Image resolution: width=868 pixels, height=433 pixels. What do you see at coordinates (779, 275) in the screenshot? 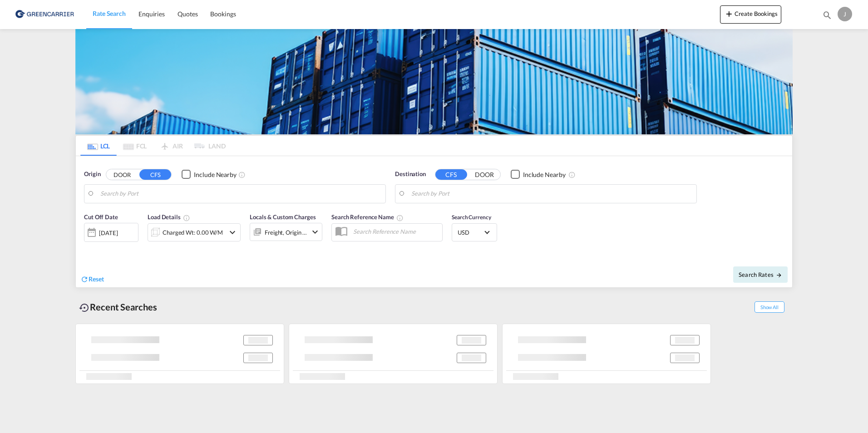
I see `md-icon: icon-arrow-right` at bounding box center [779, 275].